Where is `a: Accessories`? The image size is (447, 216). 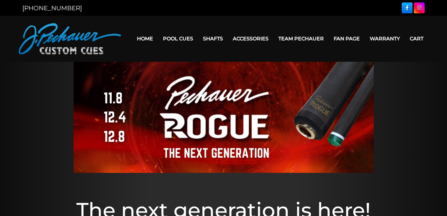
a: Accessories is located at coordinates (250, 38).